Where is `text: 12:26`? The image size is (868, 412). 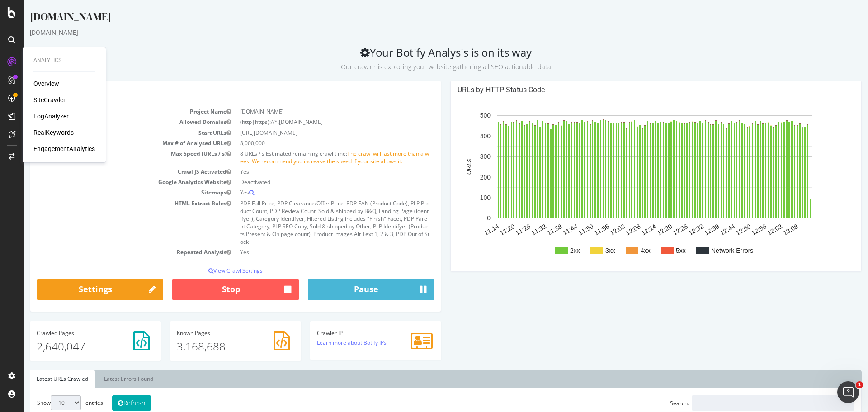
text: 12:26 is located at coordinates (657, 229).